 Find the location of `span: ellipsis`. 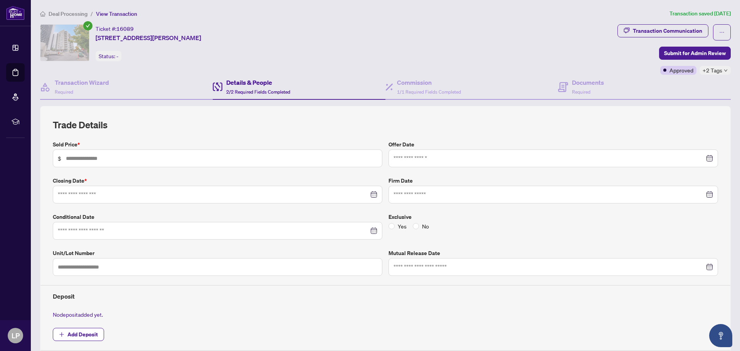

span: ellipsis is located at coordinates (722, 32).